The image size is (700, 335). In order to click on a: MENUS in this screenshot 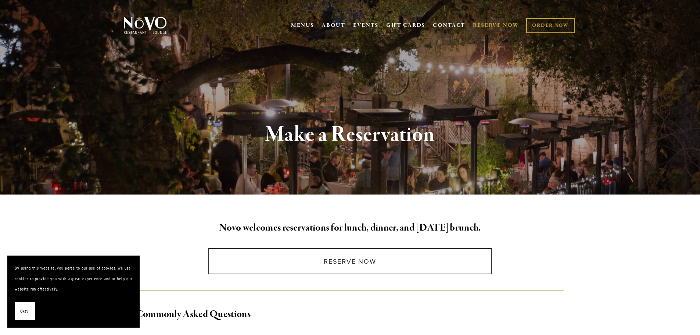, I will do `click(302, 25)`.